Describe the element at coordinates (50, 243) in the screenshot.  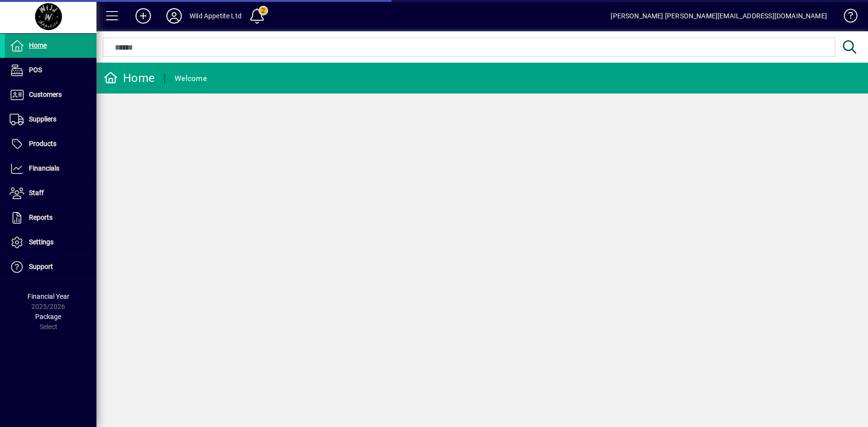
I see `a: Settings` at that location.